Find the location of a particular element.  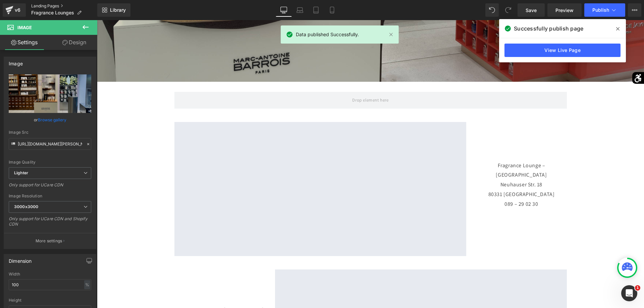

div: Width is located at coordinates (50, 274).